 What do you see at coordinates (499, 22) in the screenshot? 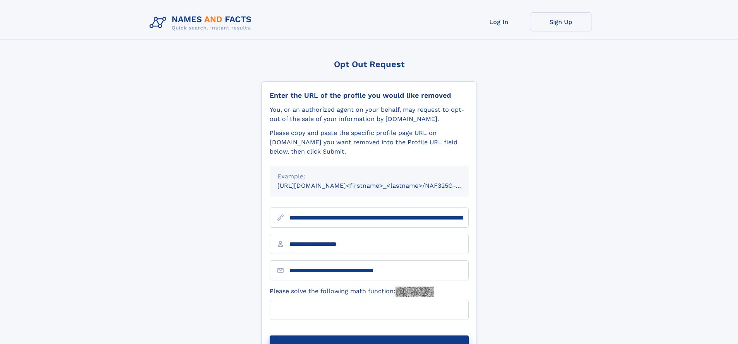
I see `a: Log In` at bounding box center [499, 22].